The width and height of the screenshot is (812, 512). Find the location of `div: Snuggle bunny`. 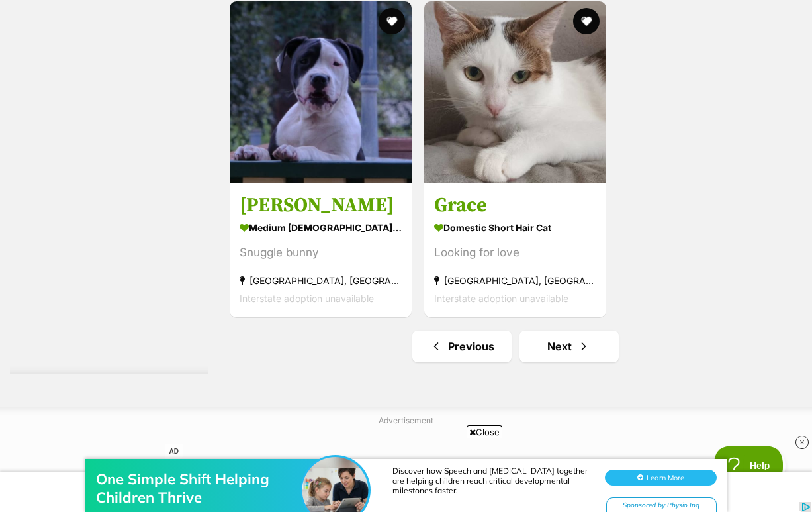

div: Snuggle bunny is located at coordinates (321, 252).